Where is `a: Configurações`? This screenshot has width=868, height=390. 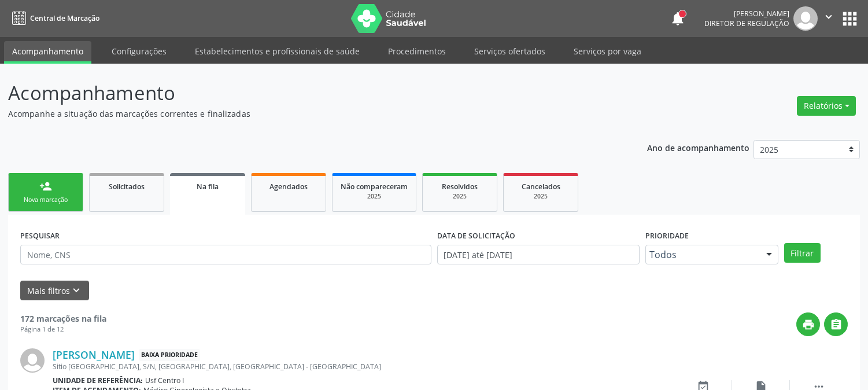 a: Configurações is located at coordinates (139, 51).